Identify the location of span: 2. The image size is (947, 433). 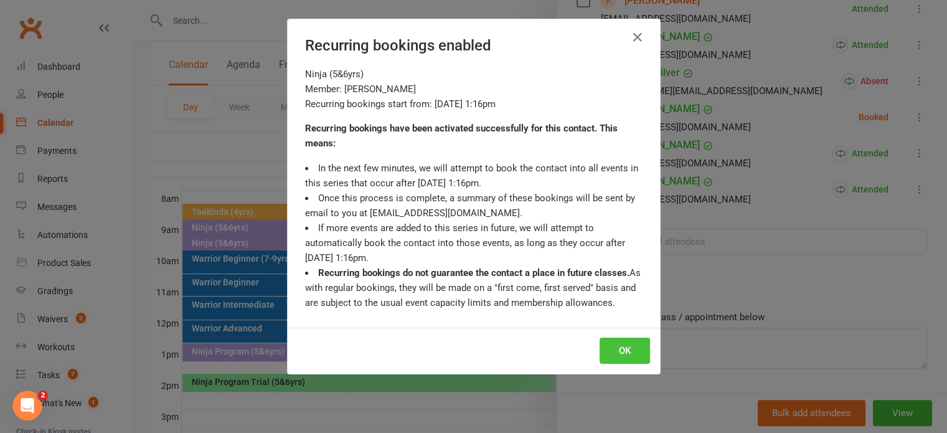
(43, 396).